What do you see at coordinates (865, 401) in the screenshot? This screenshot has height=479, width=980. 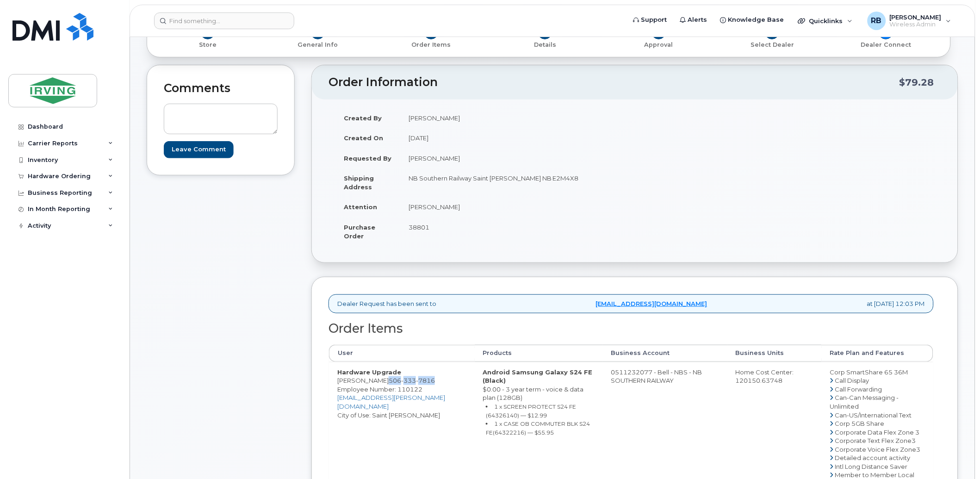 I see `span: Can-Can Messaging - Unlimited` at bounding box center [865, 401].